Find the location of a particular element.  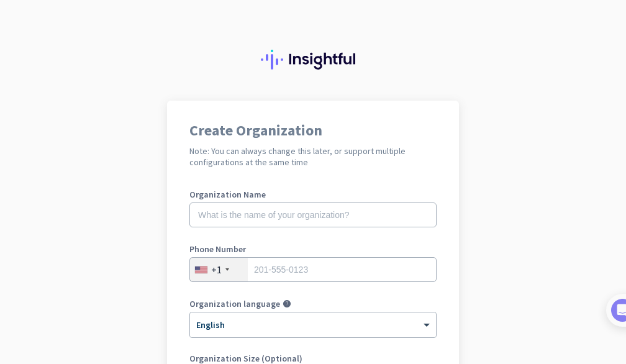

img: Insightful is located at coordinates (313, 60).